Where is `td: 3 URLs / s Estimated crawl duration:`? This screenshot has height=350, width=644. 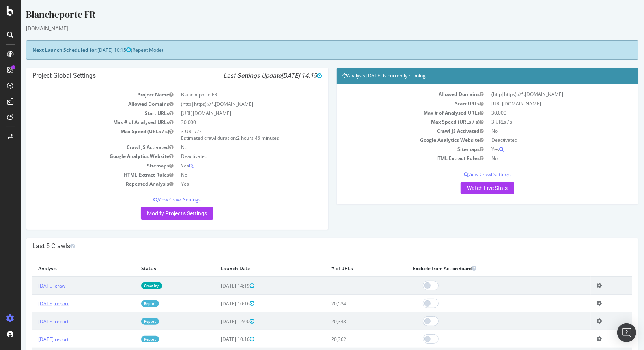 td: 3 URLs / s Estimated crawl duration: is located at coordinates (229, 134).